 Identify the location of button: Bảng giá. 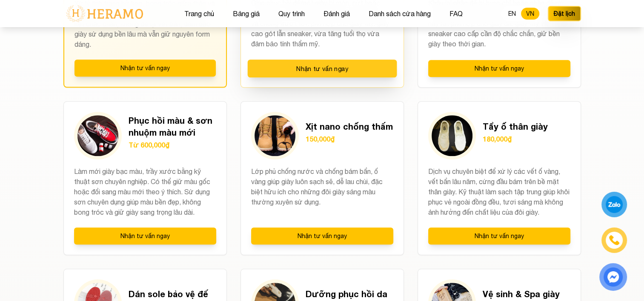
(246, 14).